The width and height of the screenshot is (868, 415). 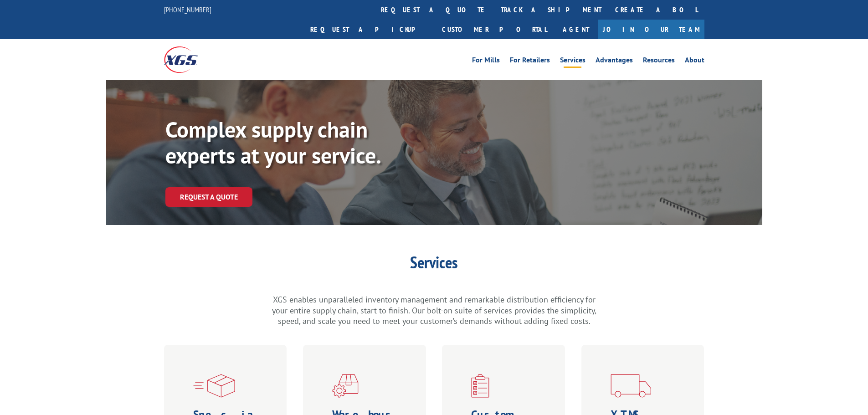 I want to click on img: xgs-icon-transportation-forms-red, so click(x=631, y=386).